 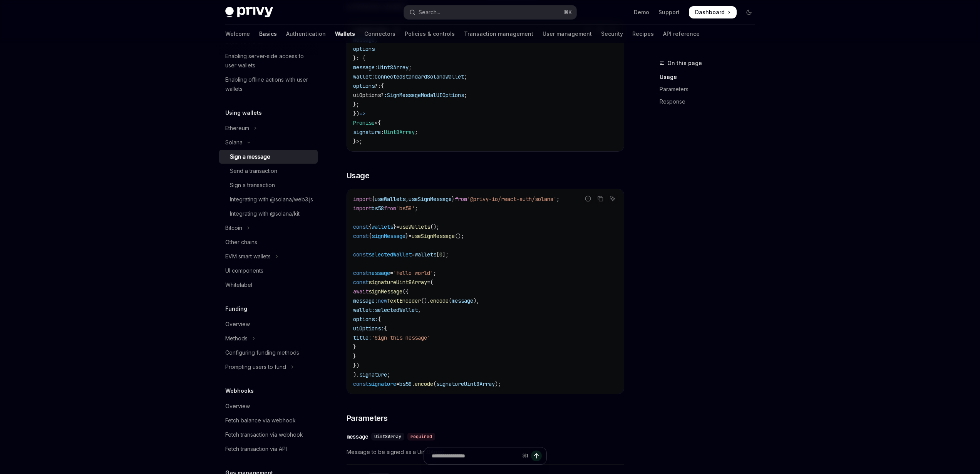 I want to click on span: '@privy-io/react-auth/solana', so click(x=512, y=199).